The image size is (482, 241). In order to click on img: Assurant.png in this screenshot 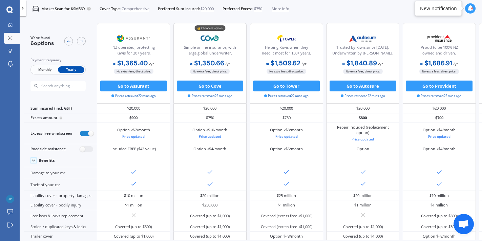, I will do `click(134, 38)`.